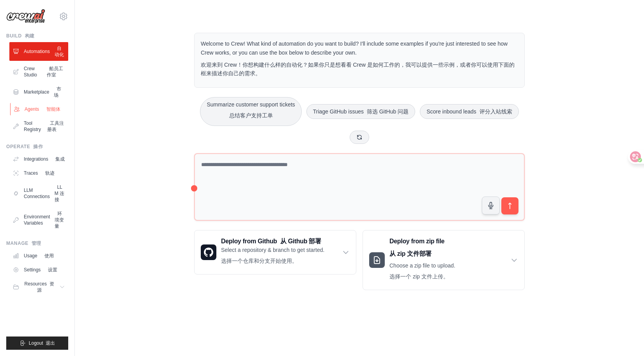  What do you see at coordinates (59, 193) in the screenshot?
I see `font: LLM 连接` at bounding box center [59, 193].